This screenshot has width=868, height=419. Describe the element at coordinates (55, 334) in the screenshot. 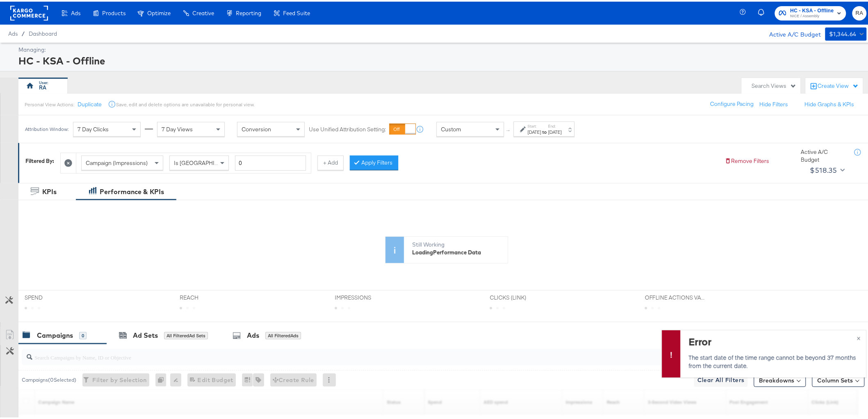

I see `div: Campaigns` at that location.